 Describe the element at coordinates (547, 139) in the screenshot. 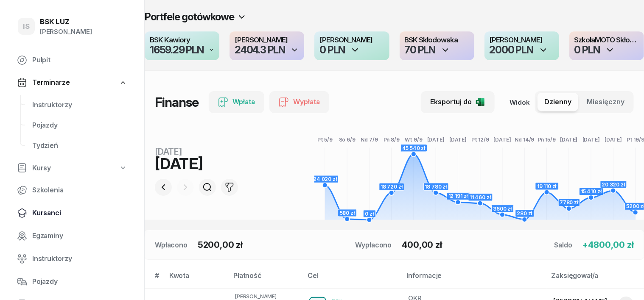

I see `tspan: Pn 15/9` at that location.